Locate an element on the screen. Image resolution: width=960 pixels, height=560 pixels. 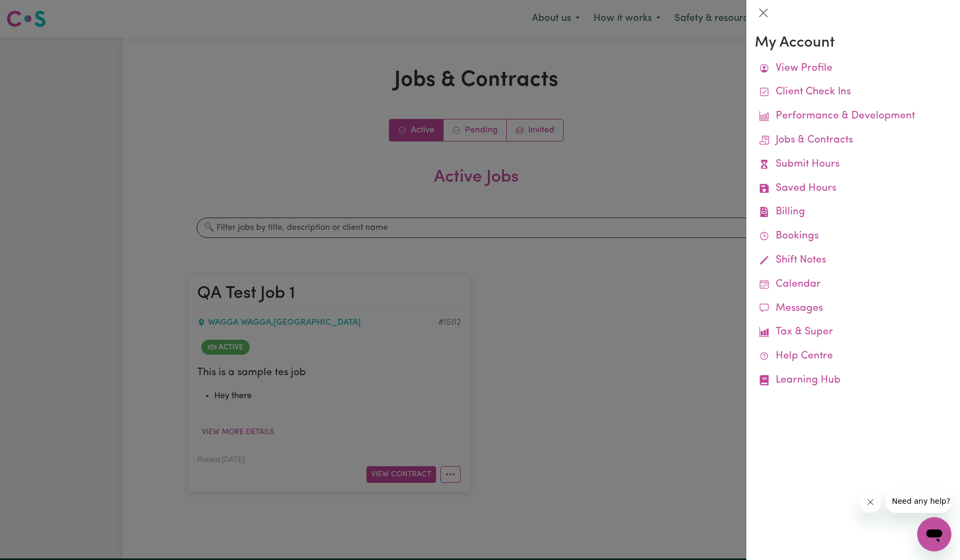
span: Need any help? is located at coordinates (35, 11).